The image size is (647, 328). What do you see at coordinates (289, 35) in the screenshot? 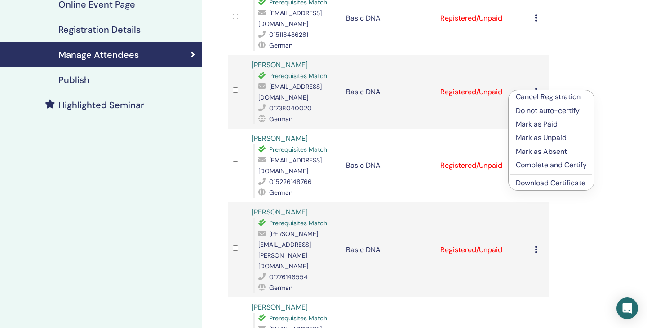
I see `span: 015118436281` at bounding box center [289, 35].